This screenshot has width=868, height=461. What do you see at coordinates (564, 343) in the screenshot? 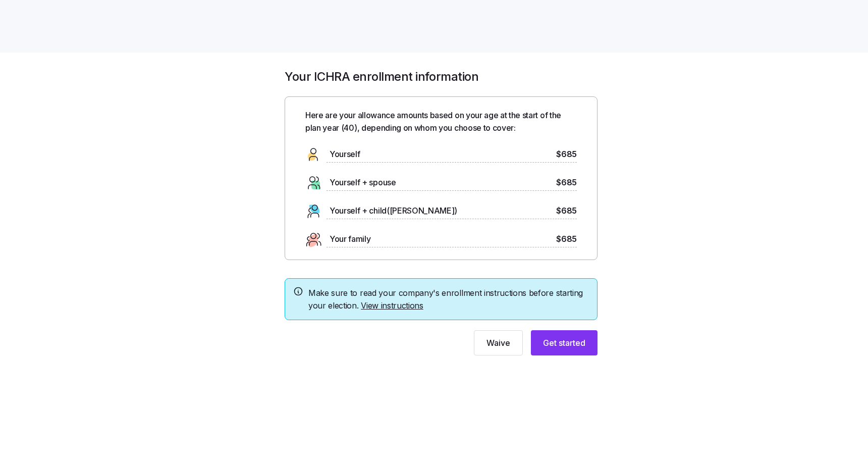
I see `span: Get started` at bounding box center [564, 343].